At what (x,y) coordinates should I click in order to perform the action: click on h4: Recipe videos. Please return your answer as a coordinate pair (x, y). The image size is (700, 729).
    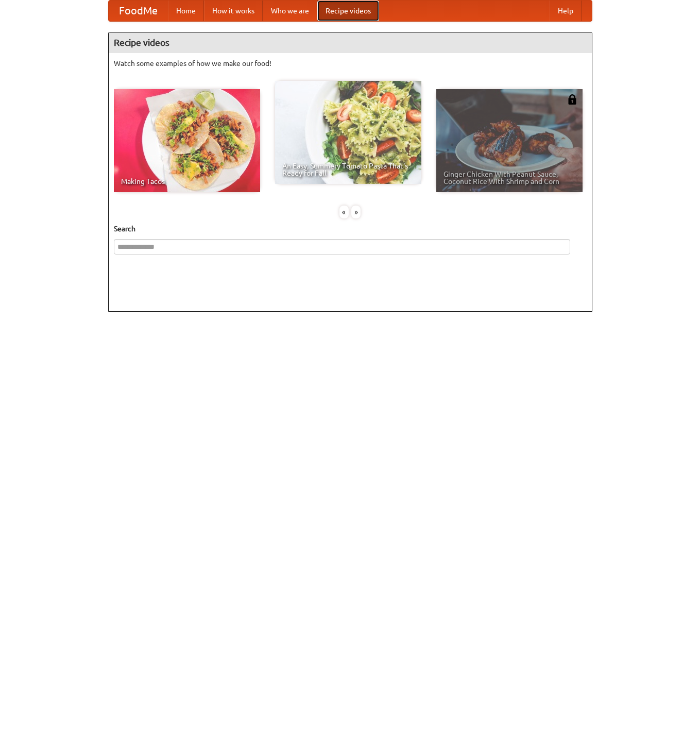
    Looking at the image, I should click on (350, 42).